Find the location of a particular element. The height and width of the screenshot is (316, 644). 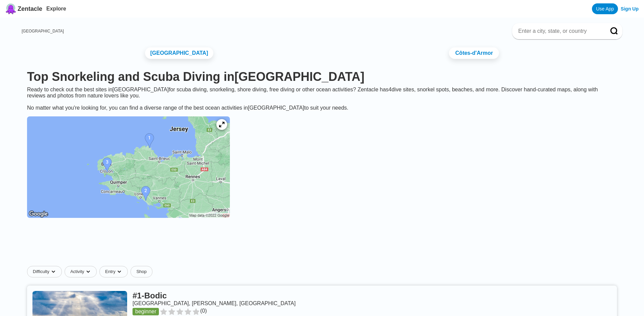

span: Activity is located at coordinates (77, 272).